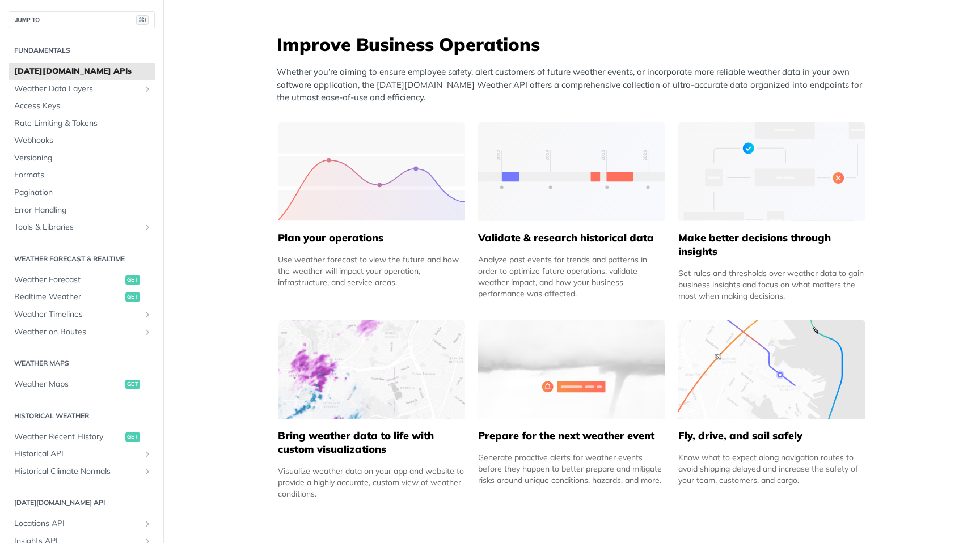  What do you see at coordinates (771, 171) in the screenshot?
I see `img: a22d113-group-496-32x.svg` at bounding box center [771, 171].